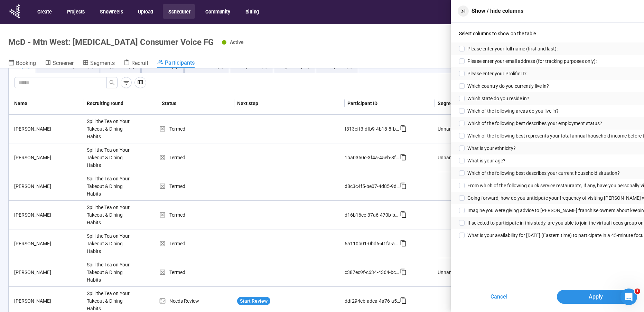 The height and width of the screenshot is (312, 644). Describe the element at coordinates (254, 301) in the screenshot. I see `span: Start Review` at that location.